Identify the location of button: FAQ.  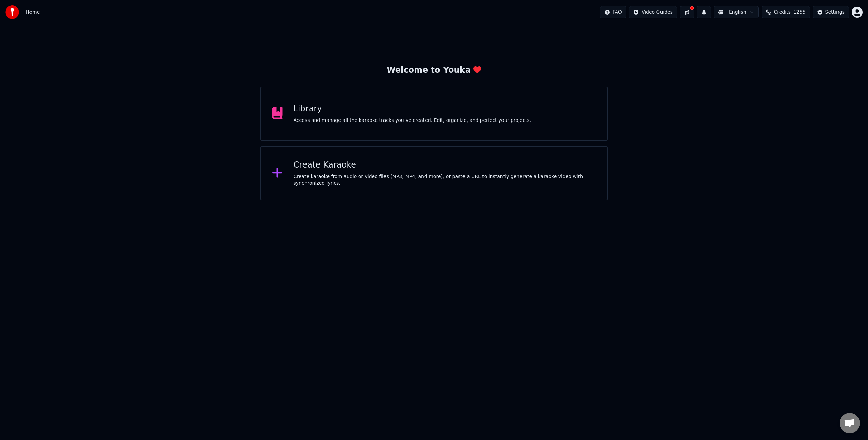
(613, 12).